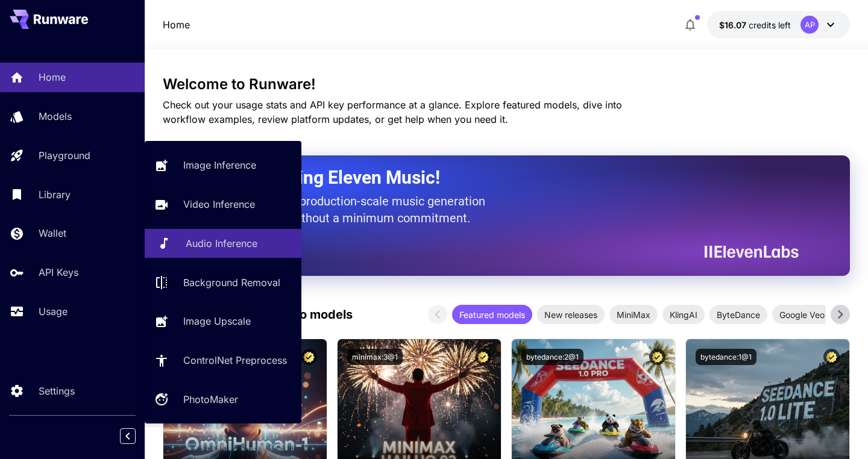  What do you see at coordinates (393, 112) in the screenshot?
I see `span: Check out your usage stats and API key performance at a glance. Explore featured models, dive int...` at bounding box center [393, 112].